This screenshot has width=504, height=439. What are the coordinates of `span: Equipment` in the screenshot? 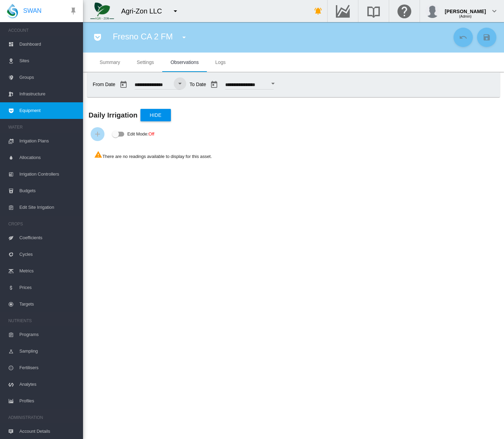 It's located at (48, 110).